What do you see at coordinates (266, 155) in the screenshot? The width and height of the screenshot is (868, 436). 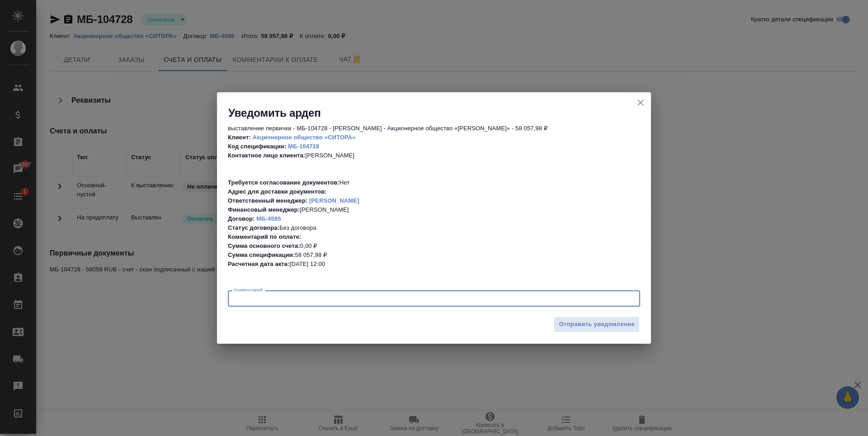 I see `b: Контактное лицо клиента:` at bounding box center [266, 155].